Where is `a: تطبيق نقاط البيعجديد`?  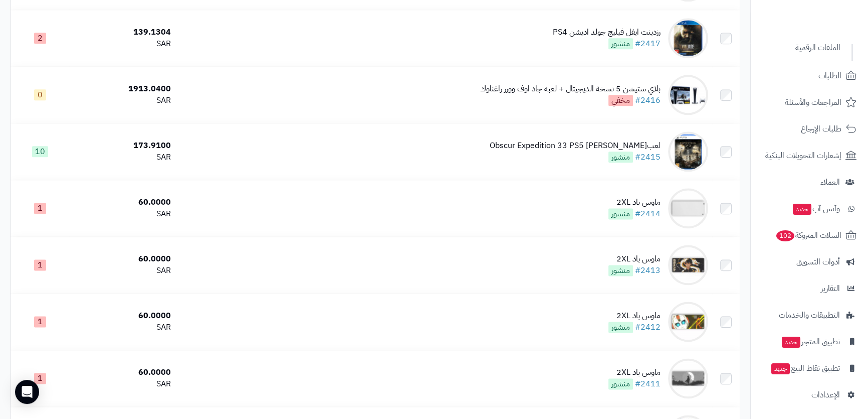
a: تطبيق نقاط البيعجديد is located at coordinates (810, 368).